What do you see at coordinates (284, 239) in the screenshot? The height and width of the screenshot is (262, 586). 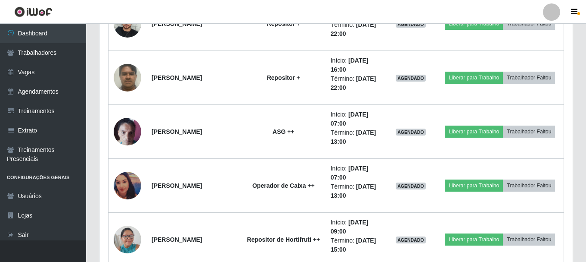 I see `strong: Repositor de Hortifruti ++` at bounding box center [284, 239].